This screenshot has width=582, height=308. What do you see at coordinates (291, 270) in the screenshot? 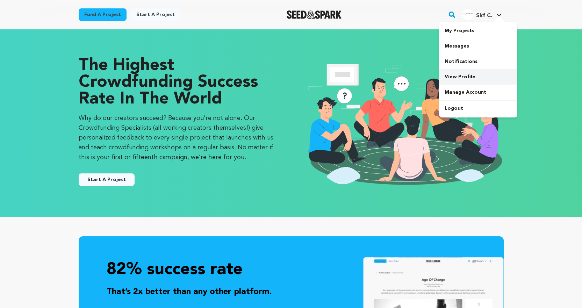
I see `p: 82% success rate` at bounding box center [291, 270].